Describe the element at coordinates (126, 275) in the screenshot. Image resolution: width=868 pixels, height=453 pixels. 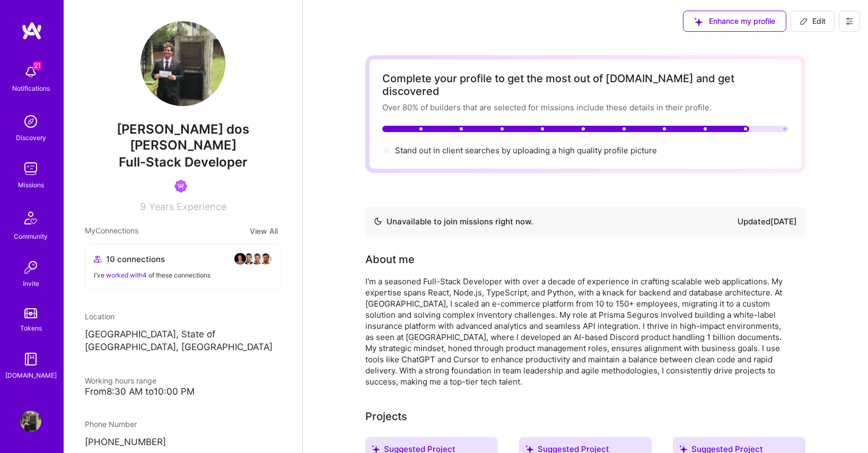
I see `span: worked with 4` at that location.